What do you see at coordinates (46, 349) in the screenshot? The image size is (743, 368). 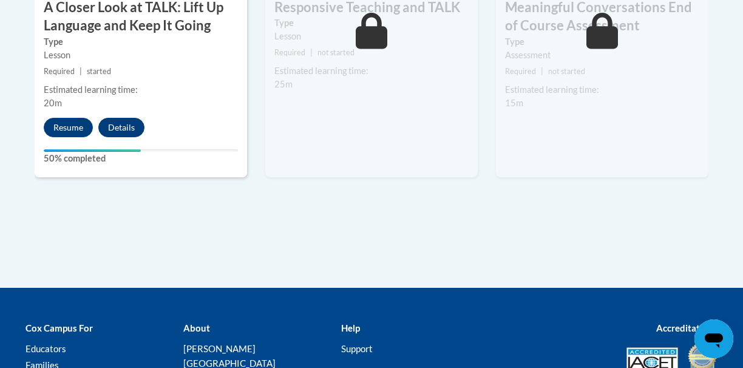 I see `a: Educators` at bounding box center [46, 349].